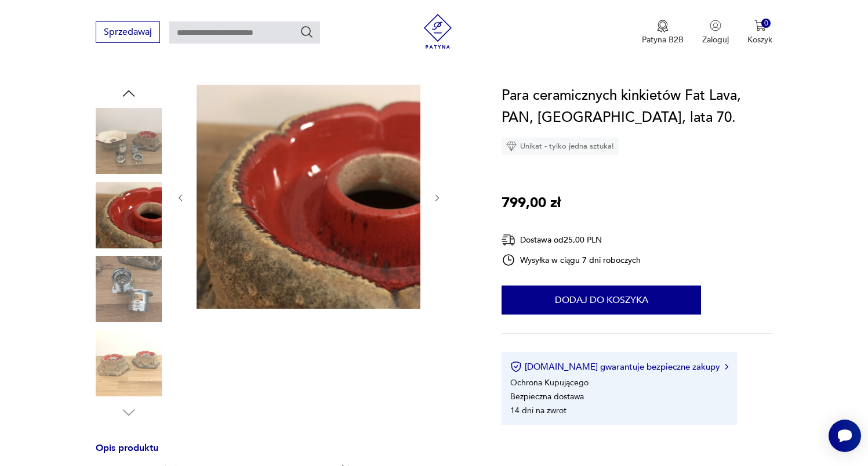 This screenshot has height=466, width=868. I want to click on div: Unikat - tylko jedna sztuka!, so click(560, 146).